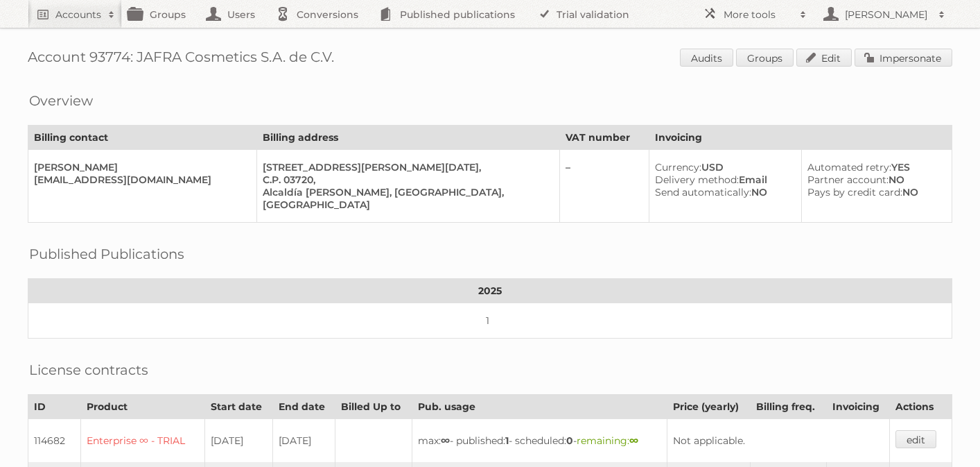  Describe the element at coordinates (765, 58) in the screenshot. I see `a: Groups` at that location.